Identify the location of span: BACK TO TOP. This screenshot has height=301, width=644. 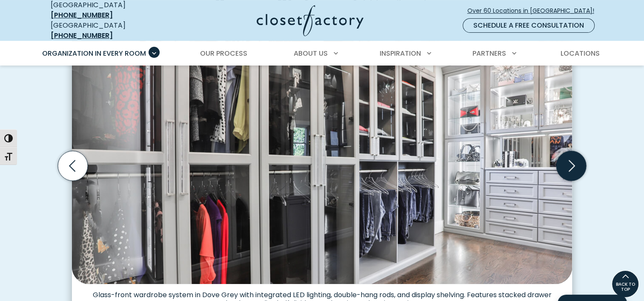
(625, 287).